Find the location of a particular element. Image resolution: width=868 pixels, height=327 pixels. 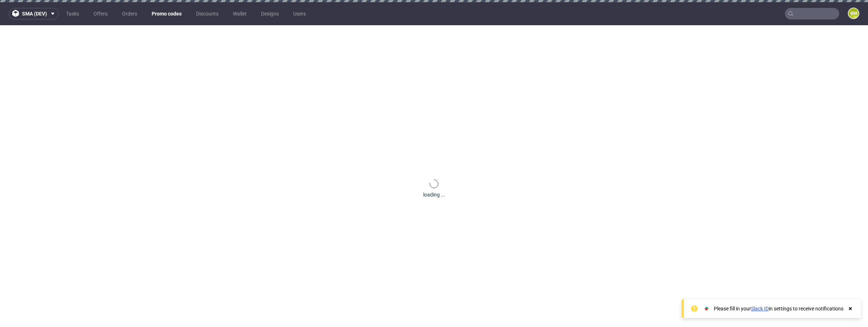

span: sma (dev) is located at coordinates (34, 14).